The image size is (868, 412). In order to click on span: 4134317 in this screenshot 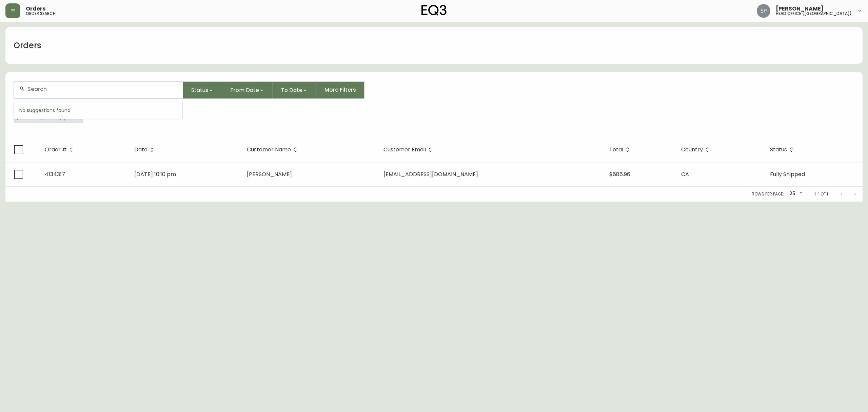, I will do `click(55, 174)`.